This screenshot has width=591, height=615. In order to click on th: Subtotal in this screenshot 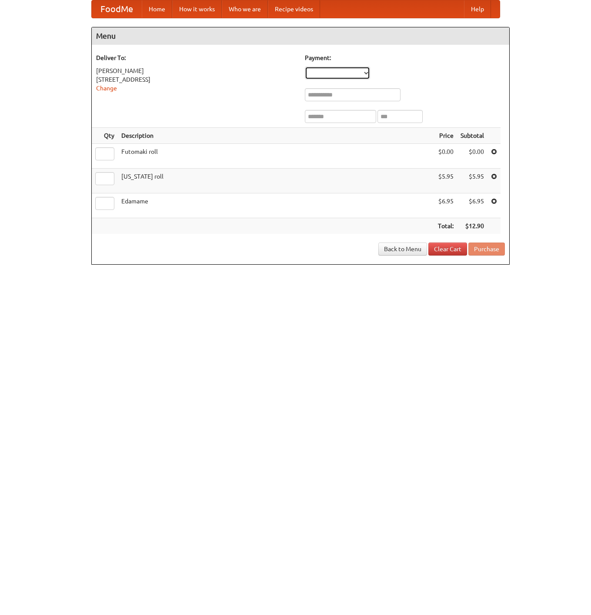, I will do `click(472, 136)`.